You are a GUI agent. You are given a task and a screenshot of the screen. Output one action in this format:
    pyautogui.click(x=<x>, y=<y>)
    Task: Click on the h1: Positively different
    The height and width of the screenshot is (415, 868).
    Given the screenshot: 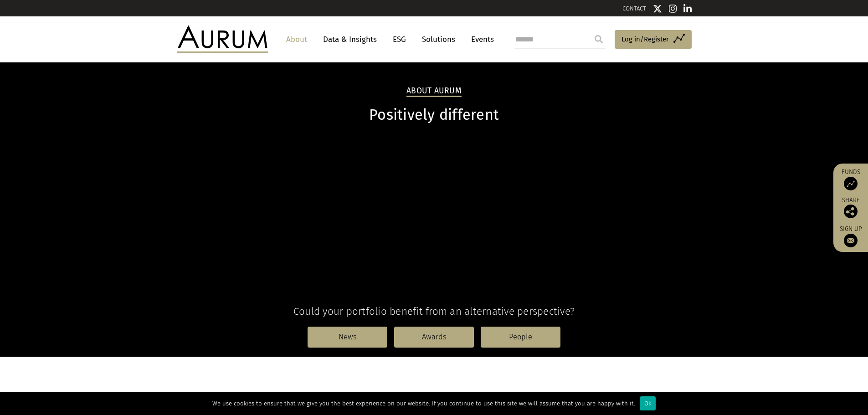 What is the action you would take?
    pyautogui.click(x=434, y=115)
    